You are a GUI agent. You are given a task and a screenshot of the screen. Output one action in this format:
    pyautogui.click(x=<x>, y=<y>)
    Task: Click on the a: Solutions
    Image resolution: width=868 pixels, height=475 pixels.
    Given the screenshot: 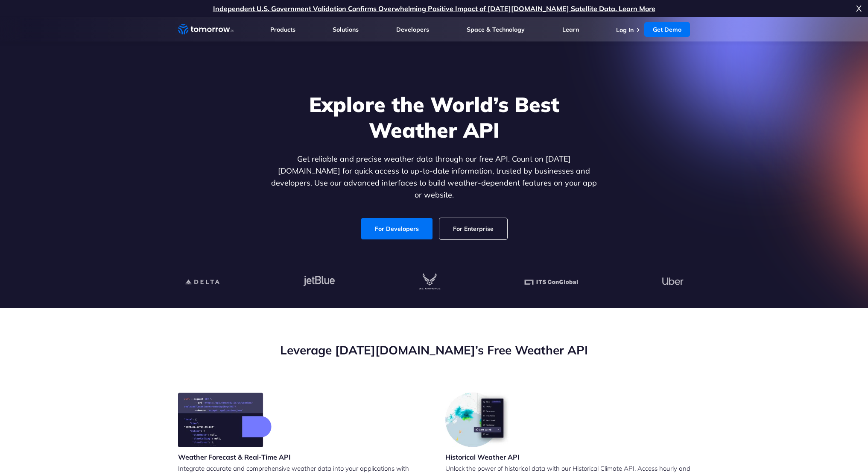 What is the action you would take?
    pyautogui.click(x=346, y=29)
    